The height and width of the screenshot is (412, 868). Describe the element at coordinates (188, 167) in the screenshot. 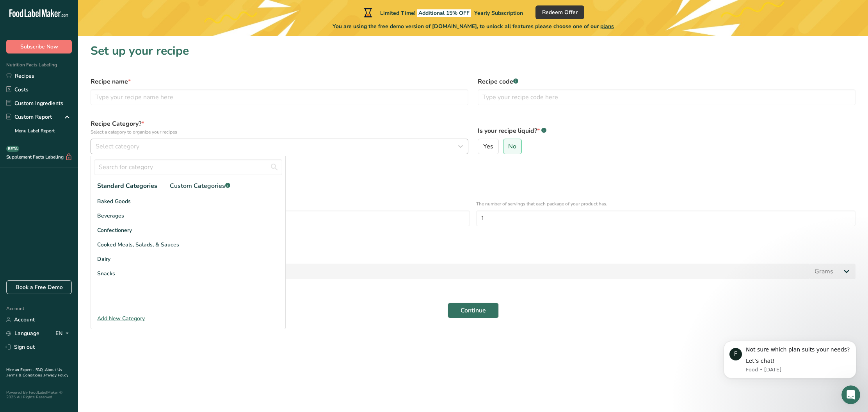

I see `input: Search for category` at that location.